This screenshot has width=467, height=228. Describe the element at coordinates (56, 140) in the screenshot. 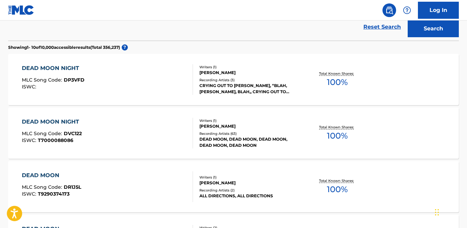

I see `span: T7000088086` at that location.